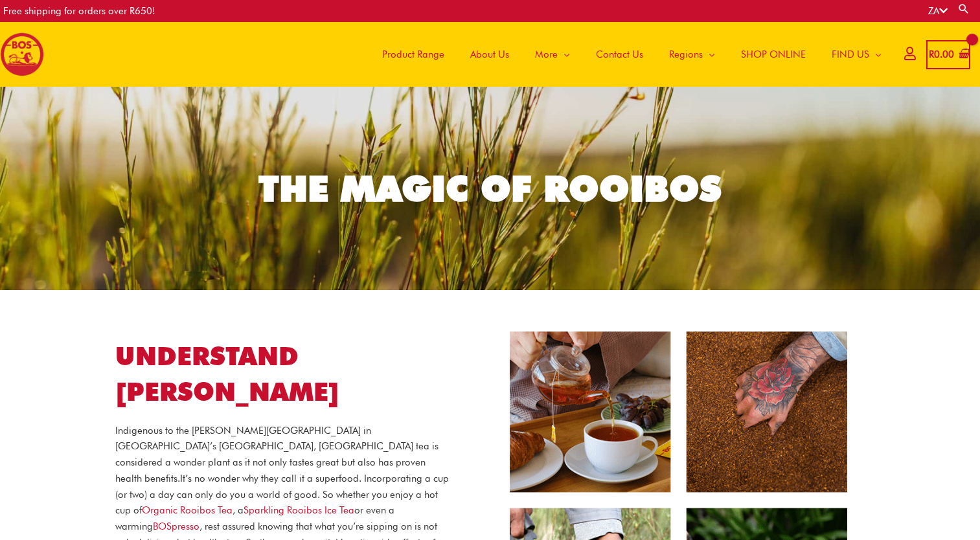 Image resolution: width=980 pixels, height=540 pixels. What do you see at coordinates (413, 55) in the screenshot?
I see `a: Product Range` at bounding box center [413, 55].